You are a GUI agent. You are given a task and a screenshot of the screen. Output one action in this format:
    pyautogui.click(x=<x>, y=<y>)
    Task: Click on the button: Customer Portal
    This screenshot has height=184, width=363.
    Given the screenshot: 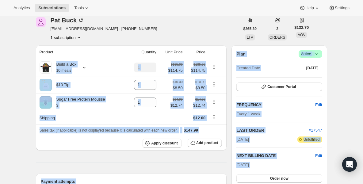 What is the action you would take?
    pyautogui.click(x=279, y=87)
    